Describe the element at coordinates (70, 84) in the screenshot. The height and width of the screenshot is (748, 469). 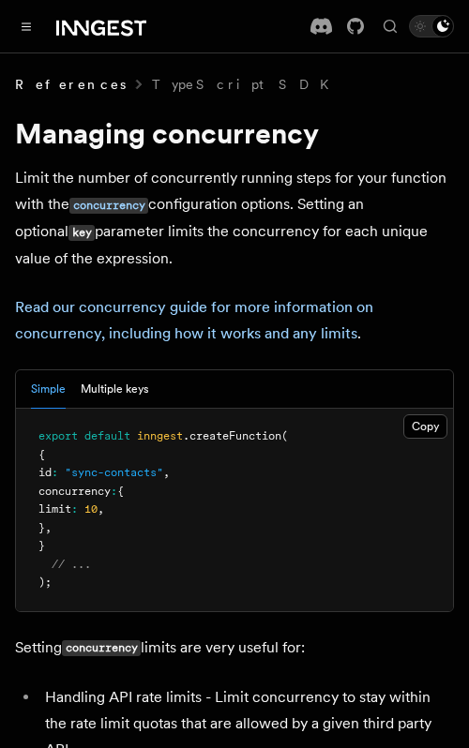
I see `span: References` at that location.